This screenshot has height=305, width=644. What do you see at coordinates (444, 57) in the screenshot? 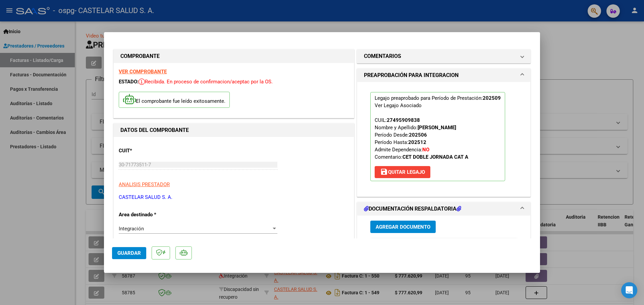
I see `mat-expansion-panel-header: COMENTARIOS` at bounding box center [444, 57].